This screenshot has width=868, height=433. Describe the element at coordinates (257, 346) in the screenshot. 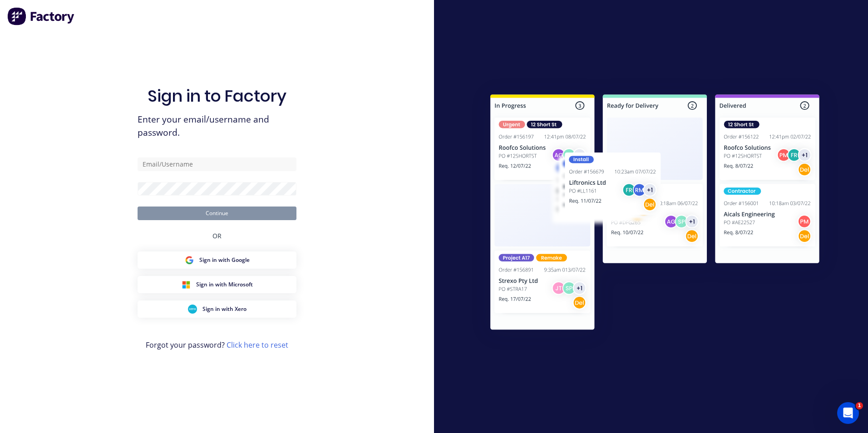

I see `a: Click here to reset` at that location.